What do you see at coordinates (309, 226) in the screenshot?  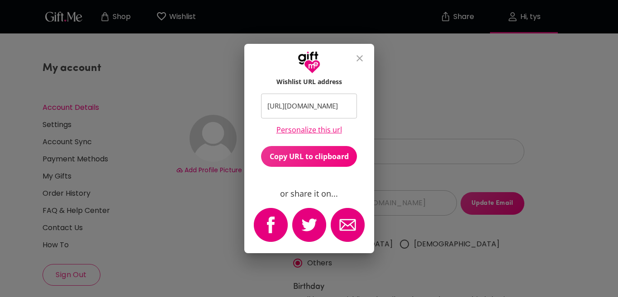 I see `button: twitter` at bounding box center [309, 226].